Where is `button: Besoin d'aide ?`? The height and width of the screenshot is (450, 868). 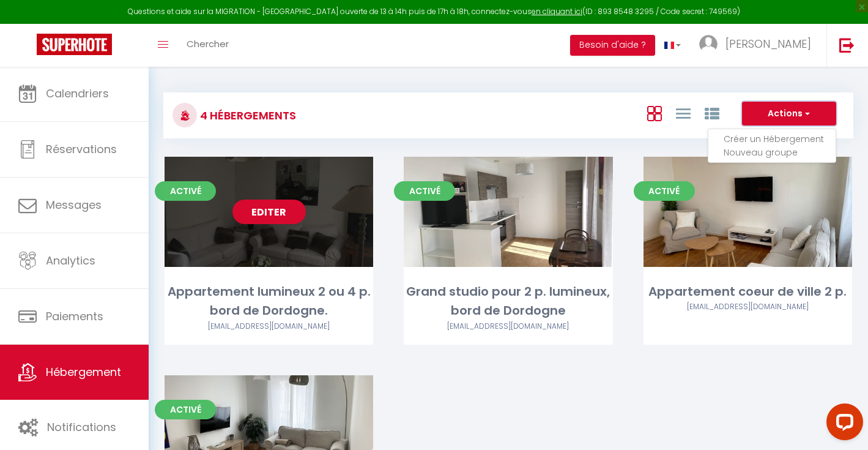 button: Besoin d'aide ? is located at coordinates (612, 46).